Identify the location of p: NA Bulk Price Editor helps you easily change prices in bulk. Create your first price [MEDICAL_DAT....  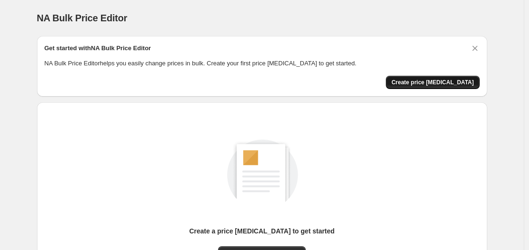
(262, 64).